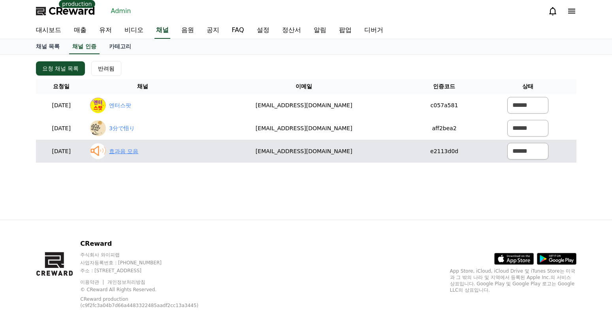  I want to click on a: 카테고리, so click(120, 47).